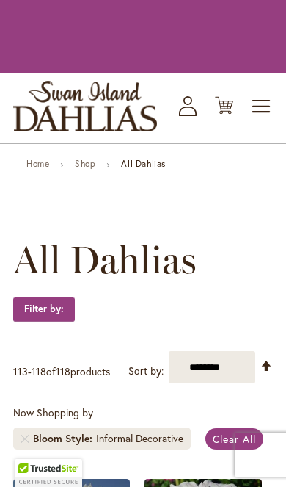 The image size is (286, 487). Describe the element at coordinates (85, 163) in the screenshot. I see `a: Shop` at that location.